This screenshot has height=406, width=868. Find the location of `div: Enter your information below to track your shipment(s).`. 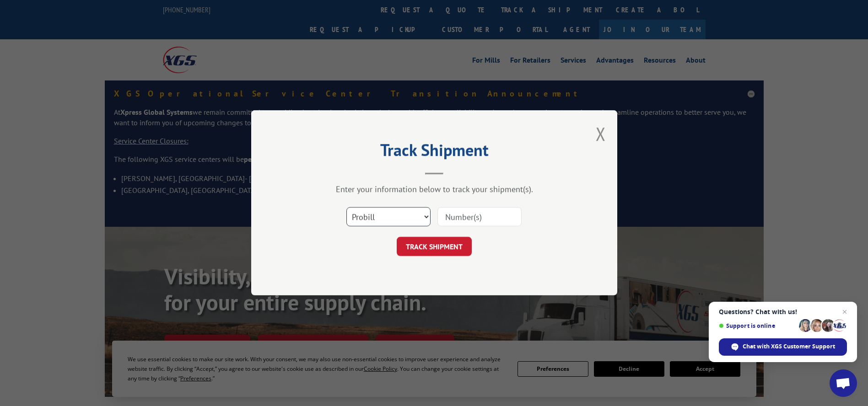

div: Enter your information below to track your shipment(s). is located at coordinates (434, 190).